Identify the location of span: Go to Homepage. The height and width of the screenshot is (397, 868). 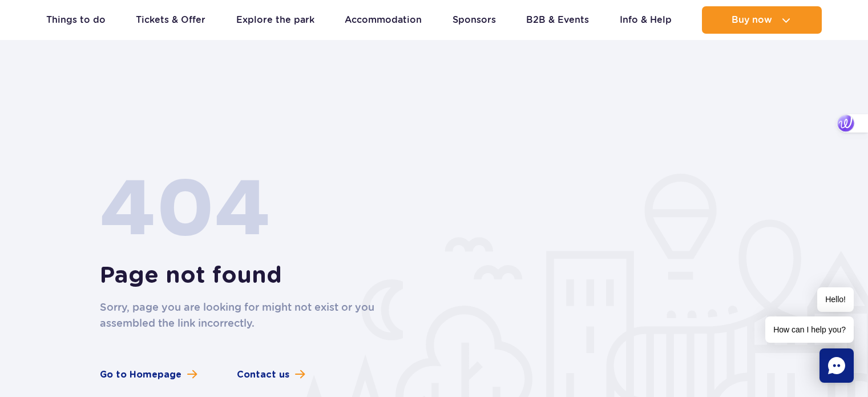
(140, 375).